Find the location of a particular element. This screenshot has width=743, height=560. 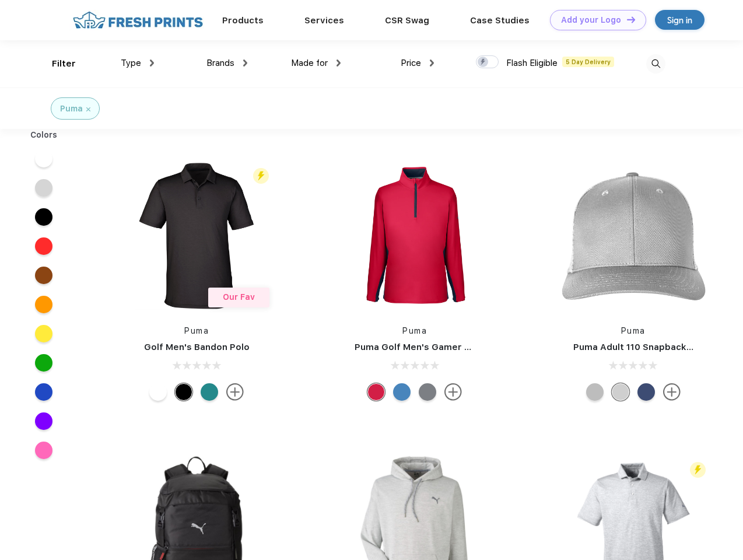

a: Puma Golf Men's Gamer Golf Quarter-Zip is located at coordinates (447, 347).